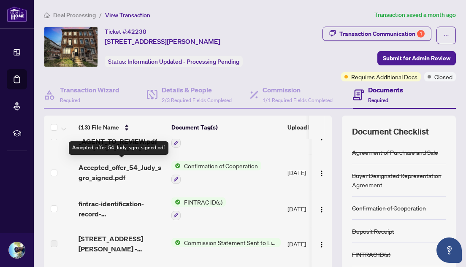 The image size is (466, 267). I want to click on span: 42238, so click(137, 32).